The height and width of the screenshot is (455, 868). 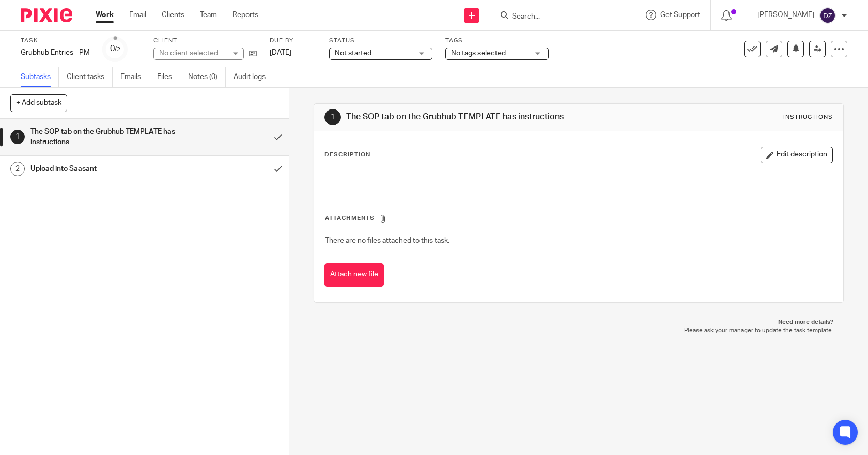 What do you see at coordinates (209, 15) in the screenshot?
I see `a: Team` at bounding box center [209, 15].